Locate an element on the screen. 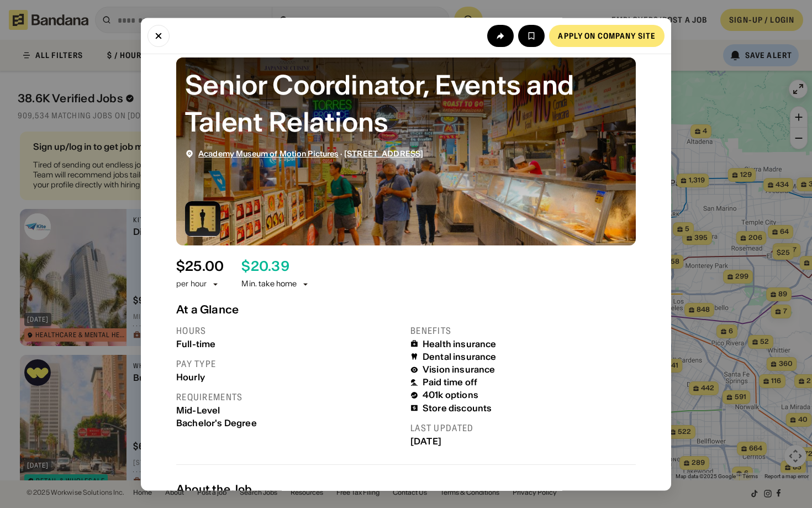  div: Hours is located at coordinates (289, 330).